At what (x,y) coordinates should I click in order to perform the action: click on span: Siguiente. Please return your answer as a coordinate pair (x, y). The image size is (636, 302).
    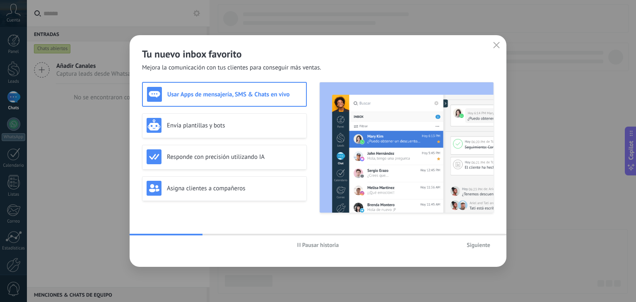
    Looking at the image, I should click on (478, 245).